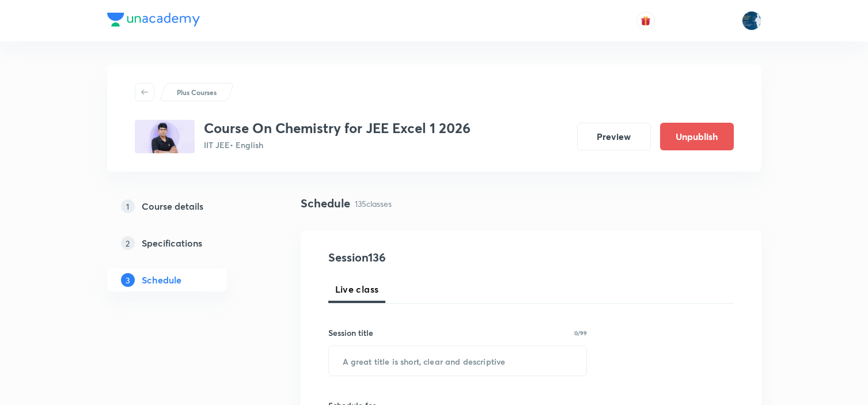 The image size is (868, 405). What do you see at coordinates (325, 203) in the screenshot?
I see `h4: Schedule` at bounding box center [325, 203].